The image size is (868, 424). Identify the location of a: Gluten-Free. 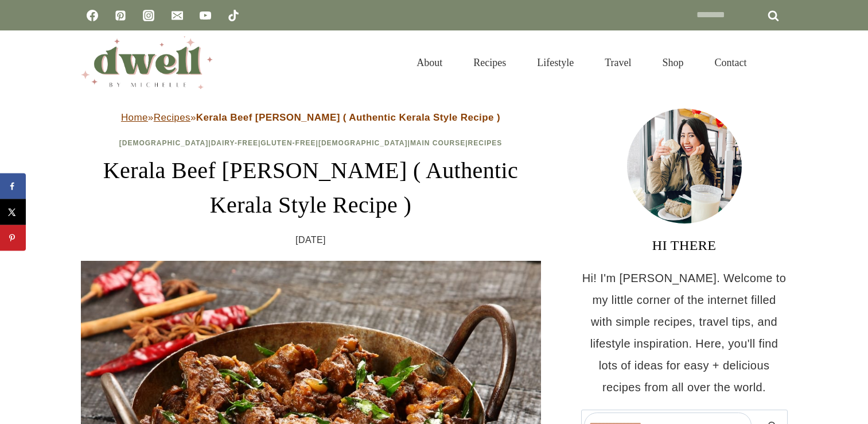
(288, 143).